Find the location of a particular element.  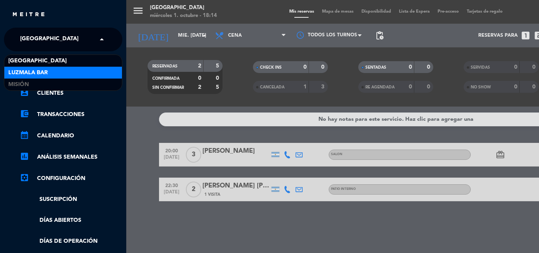

a: account_balance_walletTransacciones is located at coordinates (71, 114).